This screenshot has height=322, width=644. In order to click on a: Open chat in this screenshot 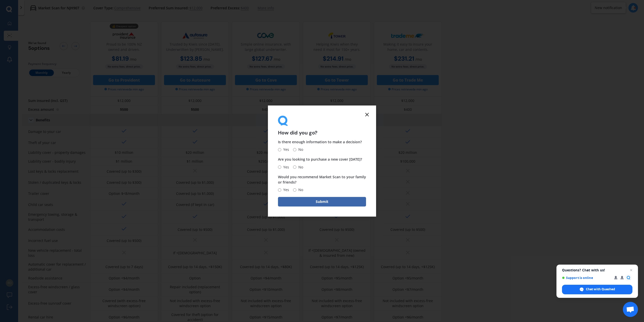, I will do `click(630, 309)`.